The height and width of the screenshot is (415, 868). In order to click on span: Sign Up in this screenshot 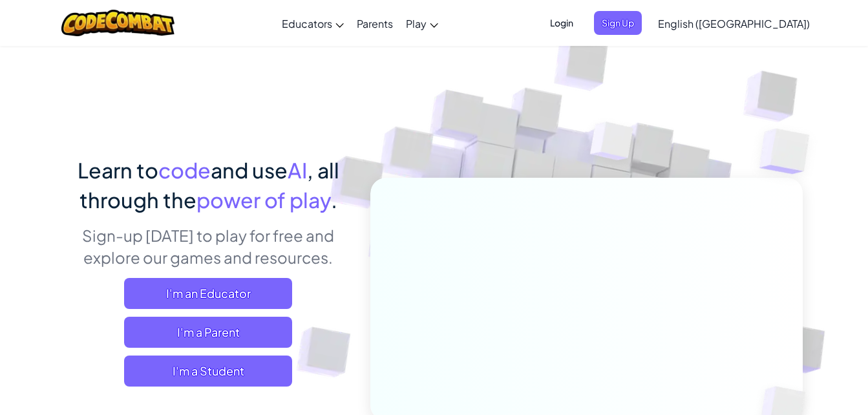, I will do `click(618, 23)`.